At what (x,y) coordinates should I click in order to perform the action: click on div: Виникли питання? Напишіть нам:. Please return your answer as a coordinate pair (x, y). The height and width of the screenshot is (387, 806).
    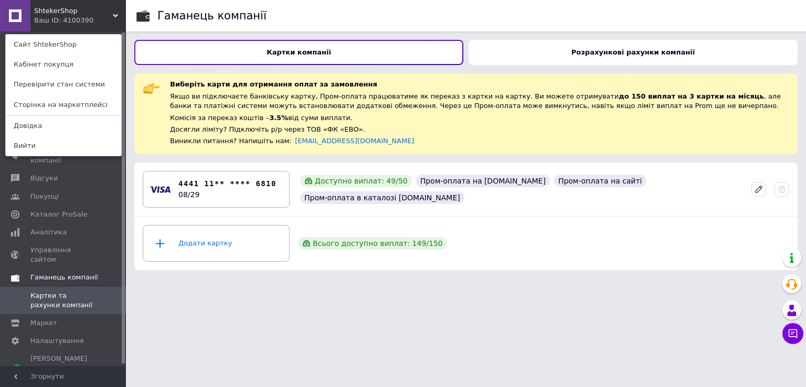
    Looking at the image, I should click on (480, 141).